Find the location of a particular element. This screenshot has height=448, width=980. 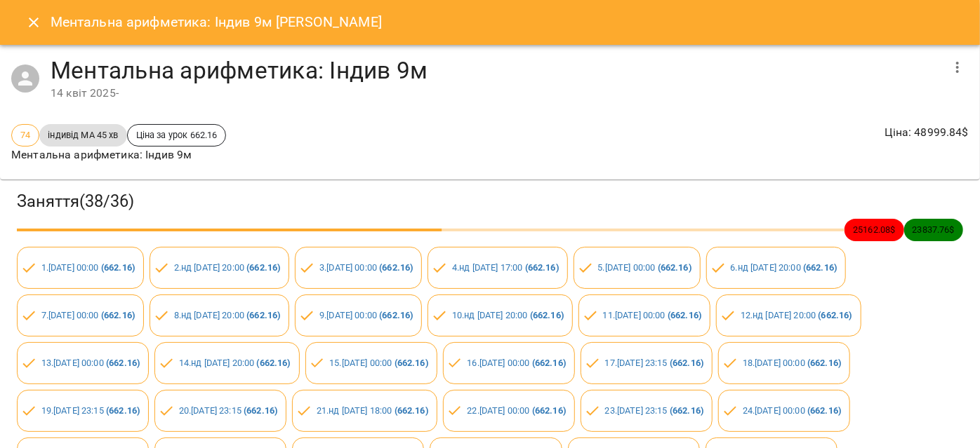

h3: Заняття ( 38 / 36 ) is located at coordinates (490, 201).